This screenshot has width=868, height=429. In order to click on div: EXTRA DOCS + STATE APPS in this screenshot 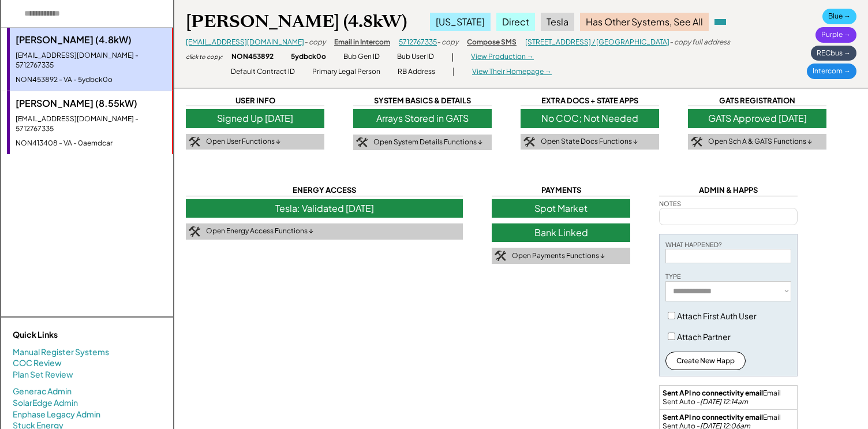, I will do `click(590, 100)`.